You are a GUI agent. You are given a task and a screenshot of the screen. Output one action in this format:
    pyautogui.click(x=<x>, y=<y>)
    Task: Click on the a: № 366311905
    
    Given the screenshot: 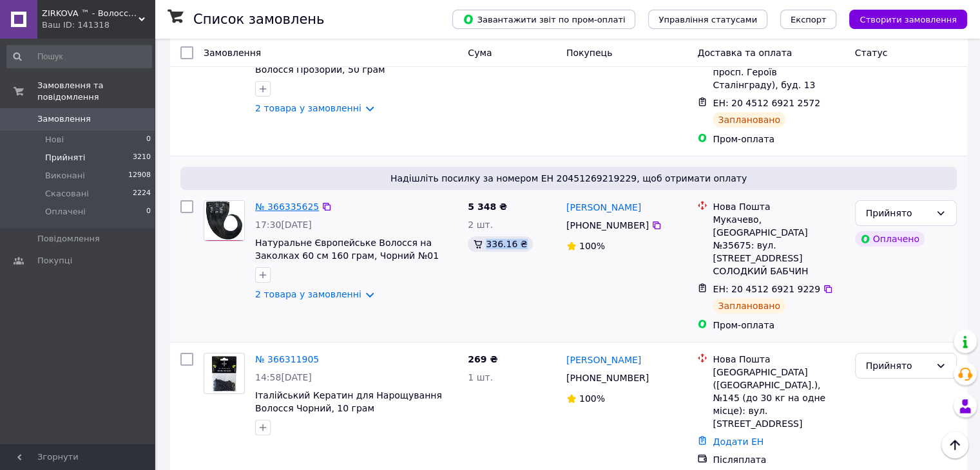 What is the action you would take?
    pyautogui.click(x=287, y=360)
    